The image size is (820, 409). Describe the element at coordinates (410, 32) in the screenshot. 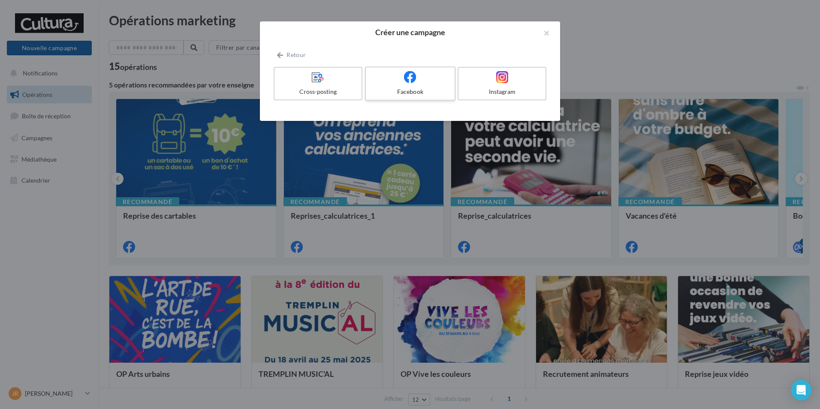

I see `h2: Créer une campagne` at that location.